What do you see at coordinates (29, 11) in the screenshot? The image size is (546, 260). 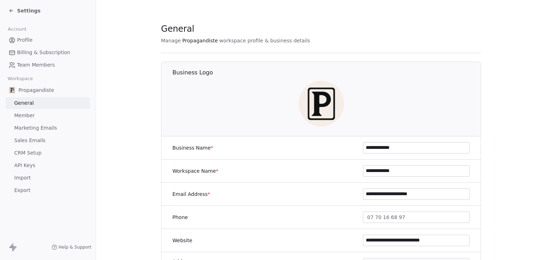 I see `span: Settings` at bounding box center [29, 11].